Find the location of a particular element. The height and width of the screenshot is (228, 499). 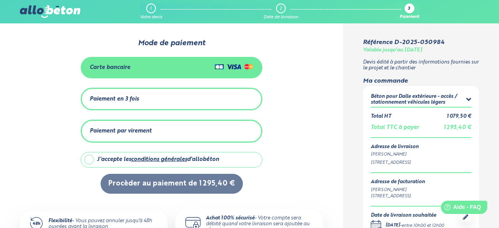

div: Date de livraison souhaitée is located at coordinates (407, 216).